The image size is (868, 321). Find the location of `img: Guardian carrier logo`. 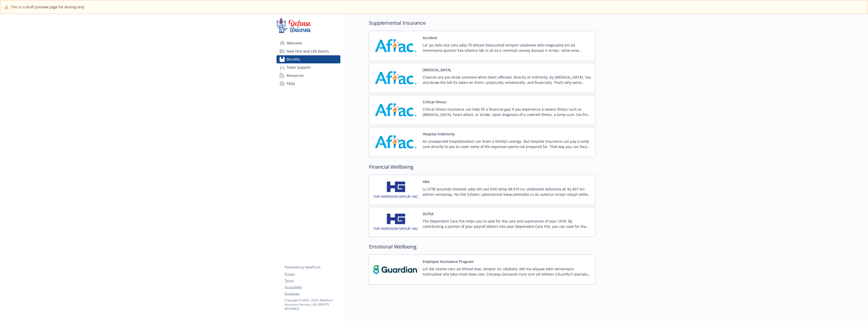

img: Guardian carrier logo is located at coordinates (396, 269).